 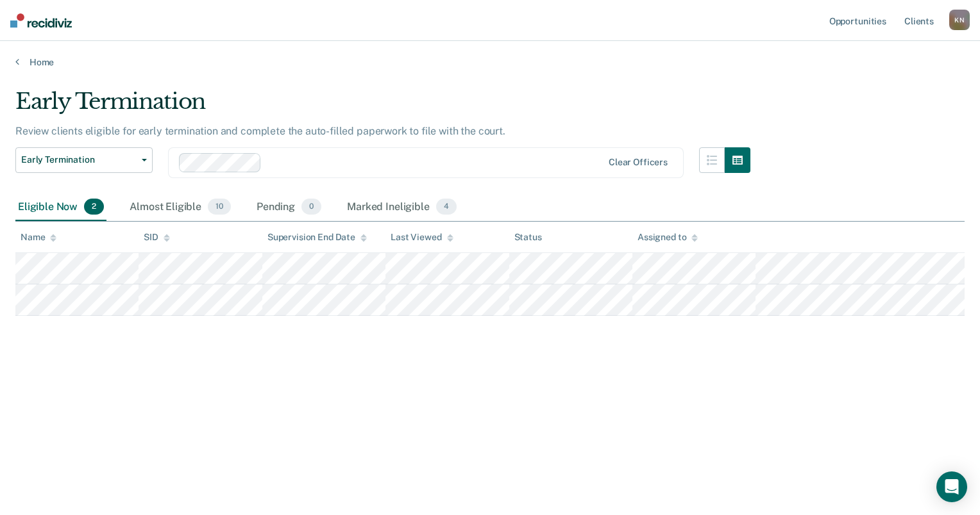 I want to click on img: Recidiviz, so click(x=41, y=20).